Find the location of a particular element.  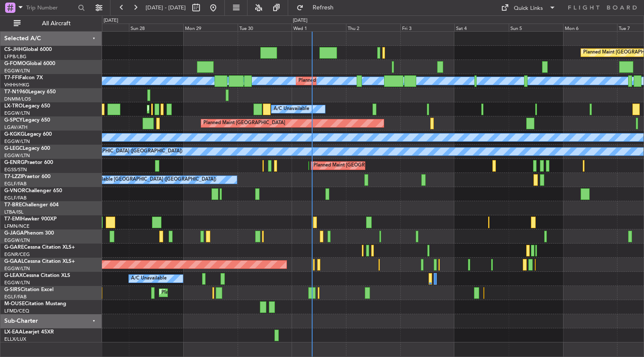

span: G-KGKG is located at coordinates (14, 134).